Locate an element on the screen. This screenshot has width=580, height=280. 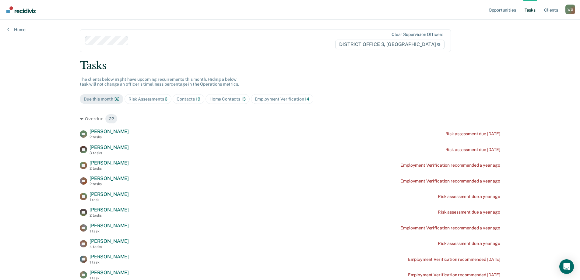
div: Open Intercom Messenger is located at coordinates (567, 267).